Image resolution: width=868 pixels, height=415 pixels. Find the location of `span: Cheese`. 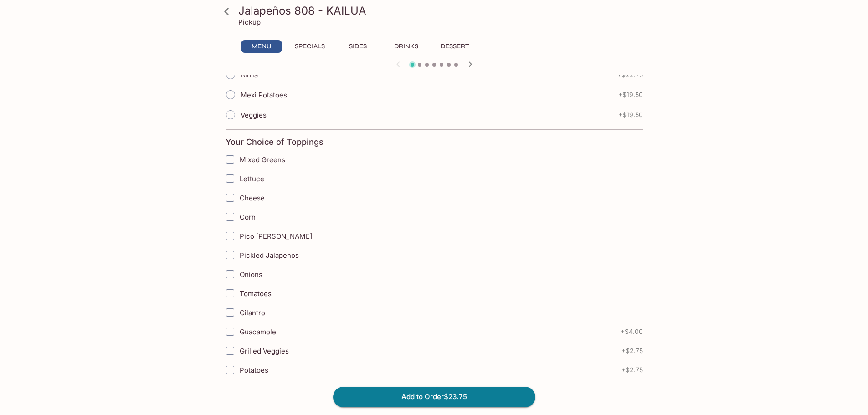

span: Cheese is located at coordinates (252, 198).